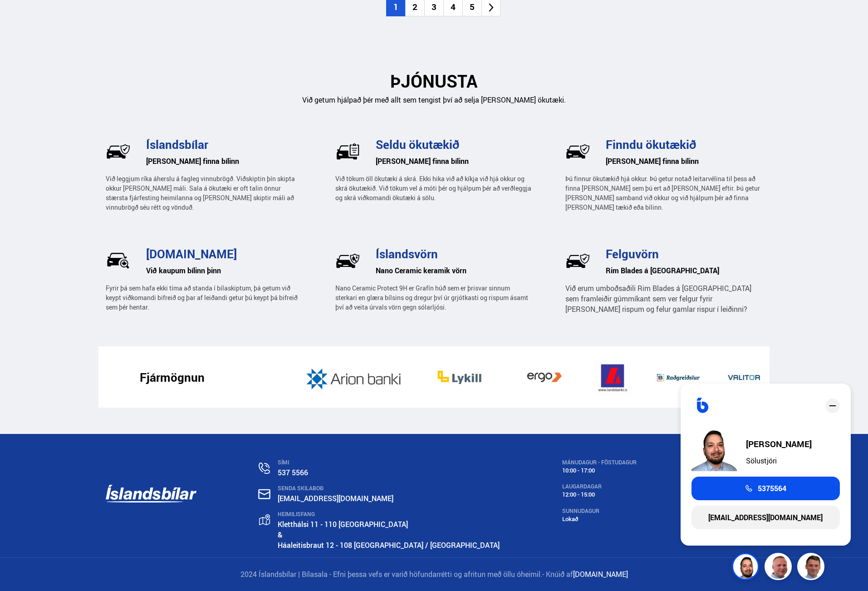 This screenshot has width=868, height=591. What do you see at coordinates (389, 514) in the screenshot?
I see `div: HEIMILISFANG` at bounding box center [389, 514].